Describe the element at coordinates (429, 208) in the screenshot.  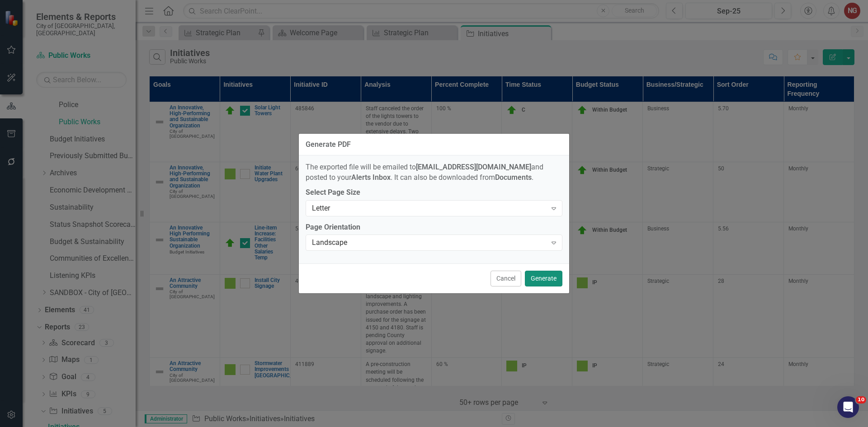
I see `div: Letter` at that location.